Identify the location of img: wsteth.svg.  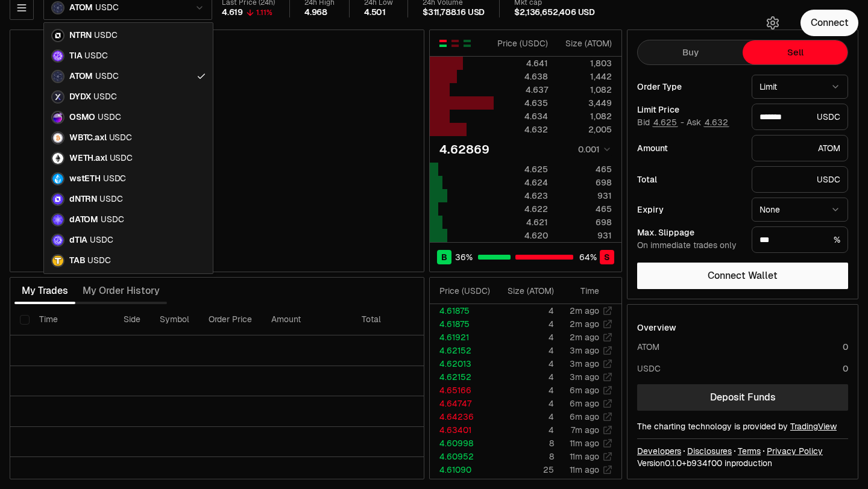
(58, 179).